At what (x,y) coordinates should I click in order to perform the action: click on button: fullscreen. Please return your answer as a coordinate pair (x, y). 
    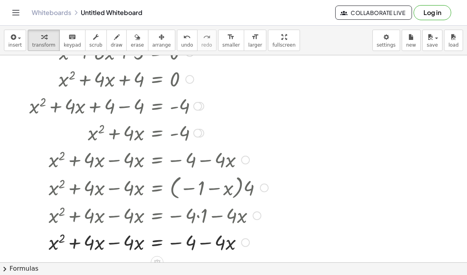
    Looking at the image, I should click on (284, 40).